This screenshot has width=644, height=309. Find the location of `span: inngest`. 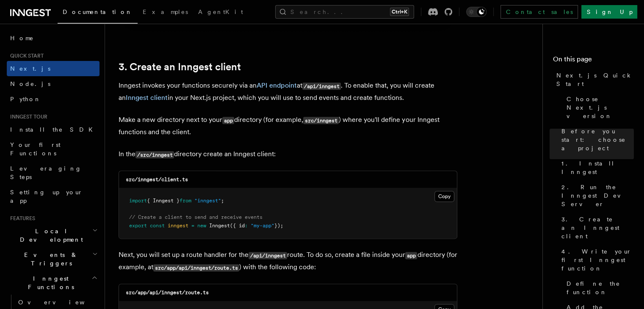

span: inngest is located at coordinates (178, 226).